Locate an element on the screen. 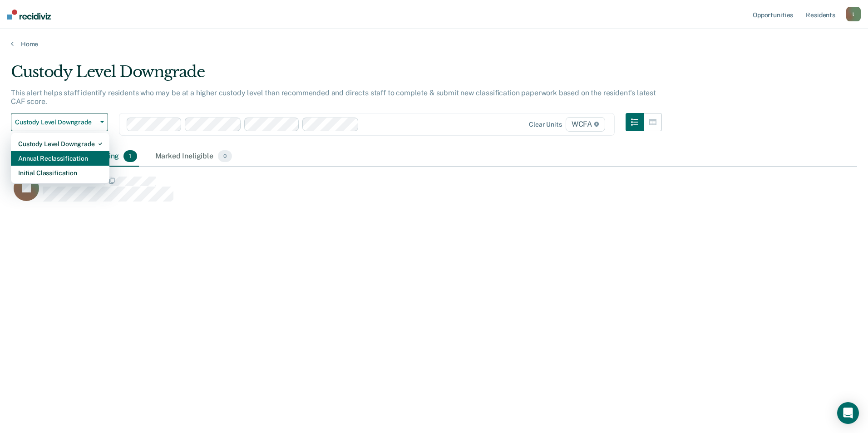 The image size is (868, 433). div: Open Intercom Messenger is located at coordinates (848, 414).